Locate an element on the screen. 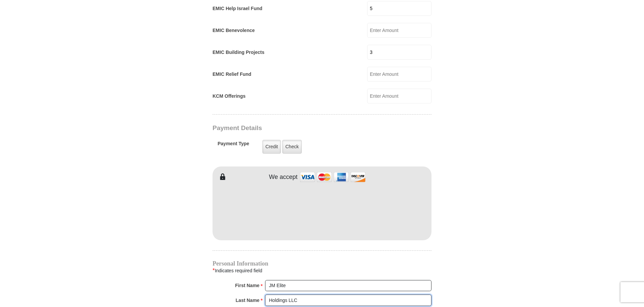  h4: We accept is located at coordinates (283, 177).